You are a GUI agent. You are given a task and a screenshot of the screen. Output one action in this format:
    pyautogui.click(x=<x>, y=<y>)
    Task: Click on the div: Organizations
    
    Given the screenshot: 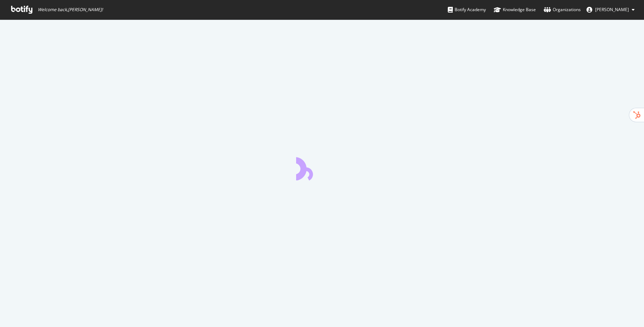 What is the action you would take?
    pyautogui.click(x=562, y=10)
    